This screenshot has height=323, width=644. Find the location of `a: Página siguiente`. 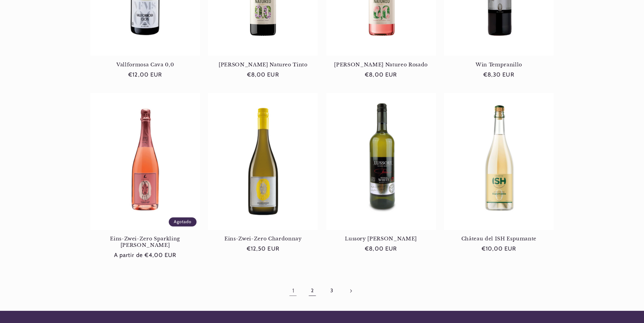

a: Página siguiente is located at coordinates (351, 292).